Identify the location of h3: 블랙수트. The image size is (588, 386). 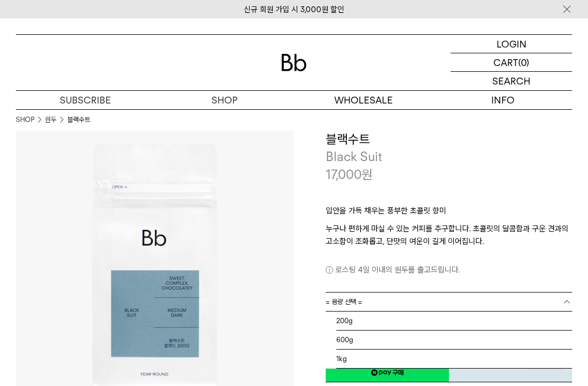
(449, 140).